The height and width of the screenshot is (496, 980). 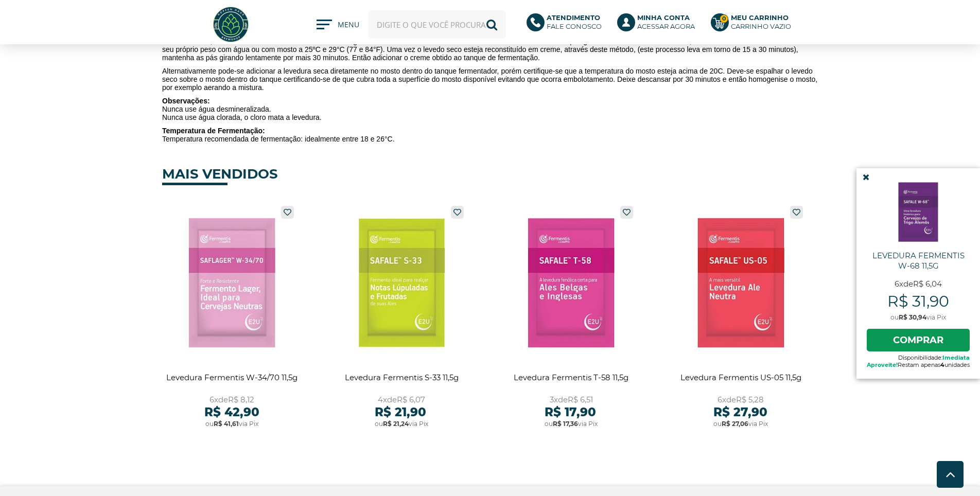 What do you see at coordinates (186, 101) in the screenshot?
I see `strong: Observações:` at bounding box center [186, 101].